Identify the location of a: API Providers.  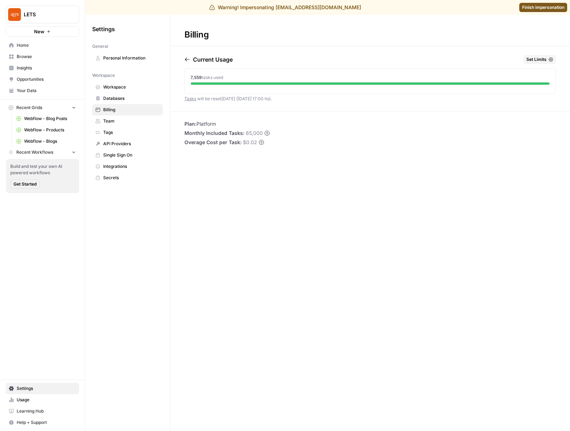
(127, 144).